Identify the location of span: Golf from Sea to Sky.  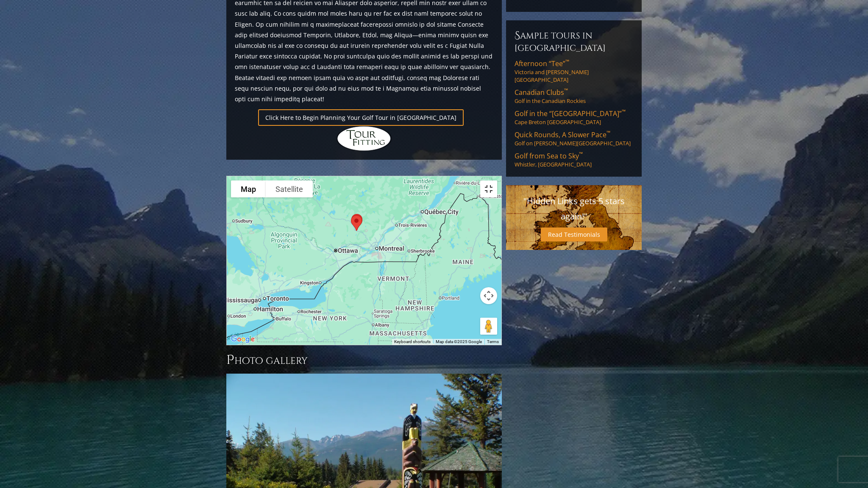
(548, 156).